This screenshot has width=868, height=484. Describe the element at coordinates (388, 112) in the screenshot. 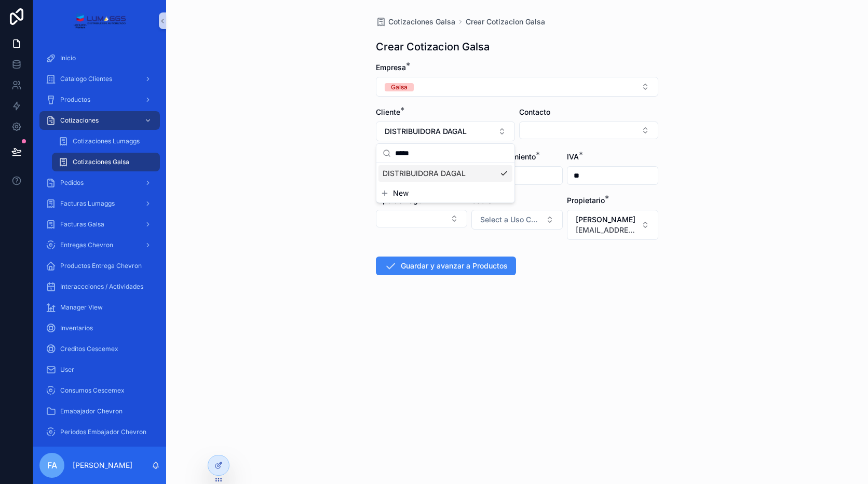

I see `span: Cliente` at that location.